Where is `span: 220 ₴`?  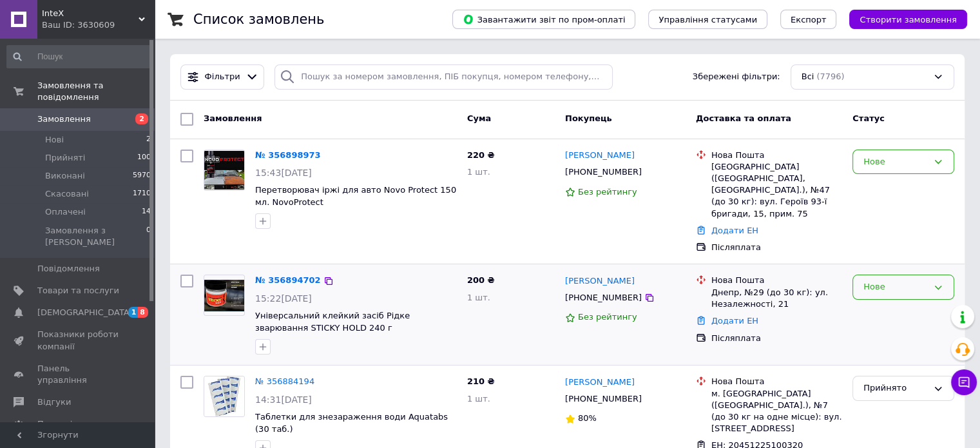
span: 220 ₴ is located at coordinates (481, 155).